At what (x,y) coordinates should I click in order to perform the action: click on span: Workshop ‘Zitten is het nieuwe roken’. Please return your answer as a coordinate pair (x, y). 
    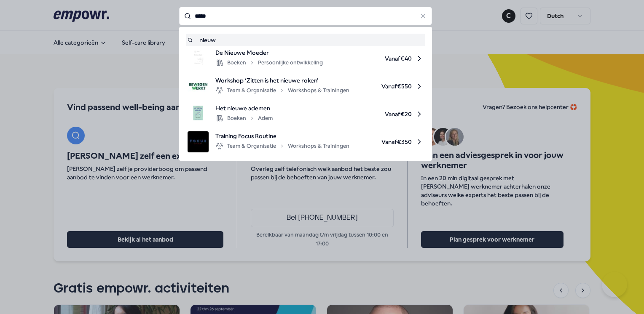
    Looking at the image, I should click on (282, 80).